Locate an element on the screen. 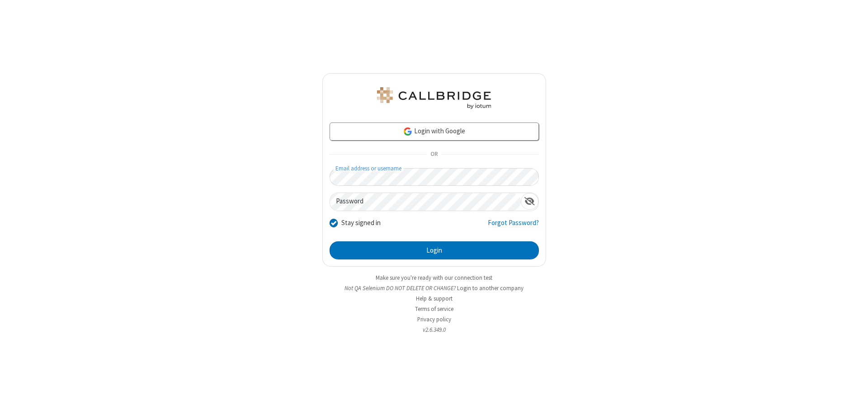  a: Login with Google is located at coordinates (434, 132).